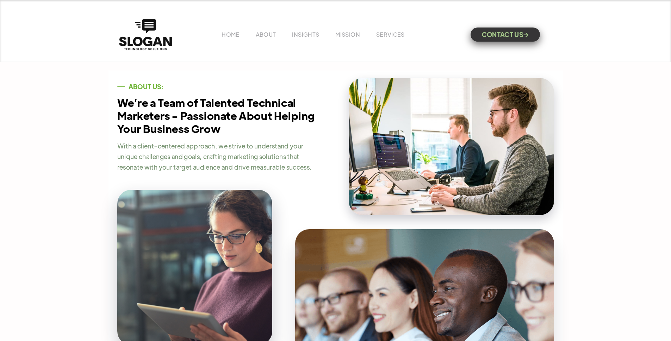  What do you see at coordinates (505, 35) in the screenshot?
I see `a: CONTACT US` at bounding box center [505, 35].